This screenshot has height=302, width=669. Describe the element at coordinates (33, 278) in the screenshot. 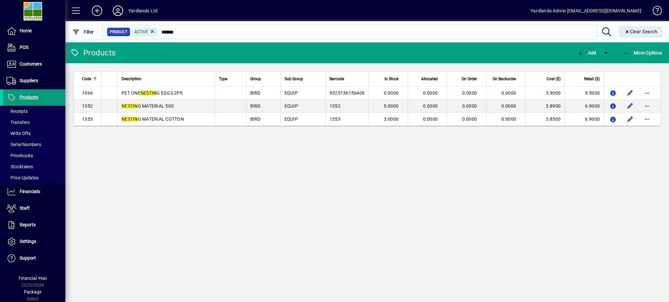

I see `span: Financial Year` at that location.